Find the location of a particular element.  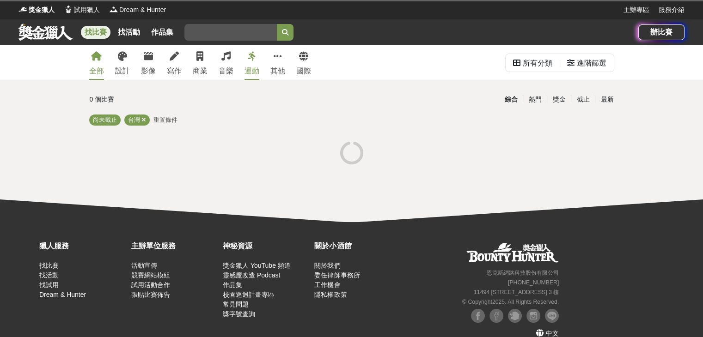

a: 競賽網站模組 is located at coordinates (150, 275).